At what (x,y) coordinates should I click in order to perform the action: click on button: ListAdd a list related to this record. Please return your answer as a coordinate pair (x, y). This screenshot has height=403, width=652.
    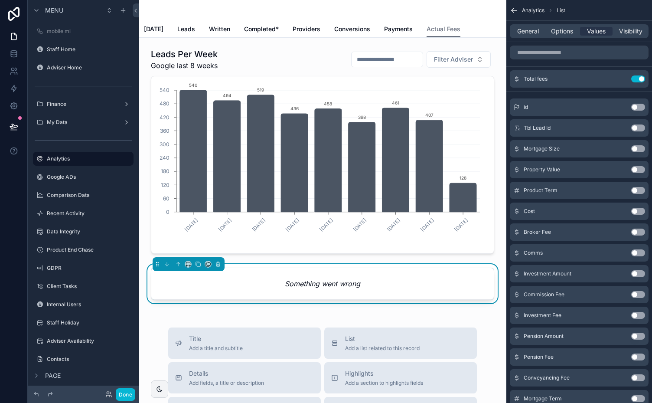
    Looking at the image, I should click on (401, 343).